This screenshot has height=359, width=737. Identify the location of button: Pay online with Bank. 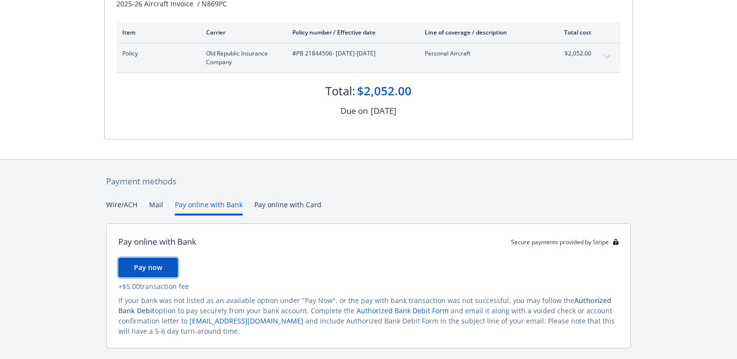
(208, 207).